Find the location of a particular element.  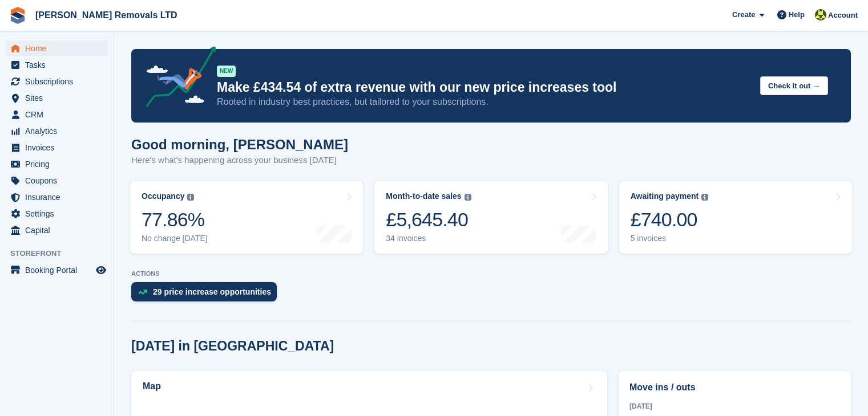

h2: Move ins / outs is located at coordinates (735, 388).